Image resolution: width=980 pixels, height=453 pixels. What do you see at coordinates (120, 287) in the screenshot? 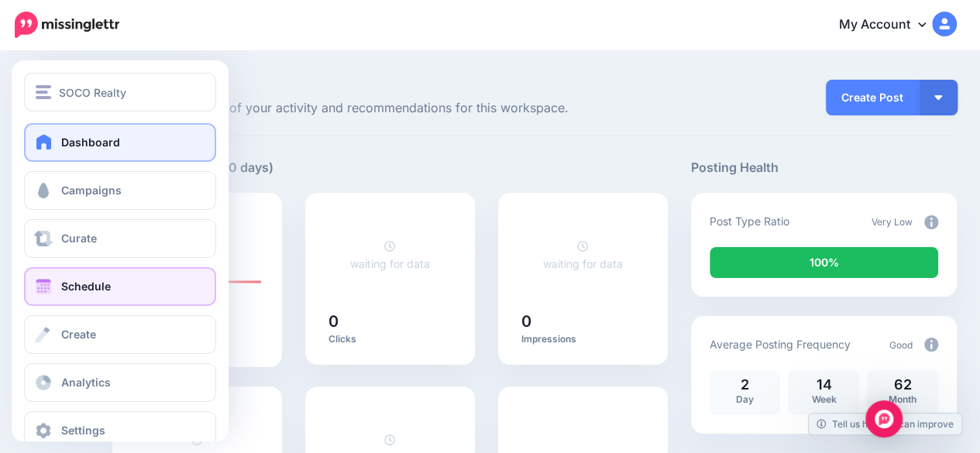
I see `a: Schedule` at bounding box center [120, 287].